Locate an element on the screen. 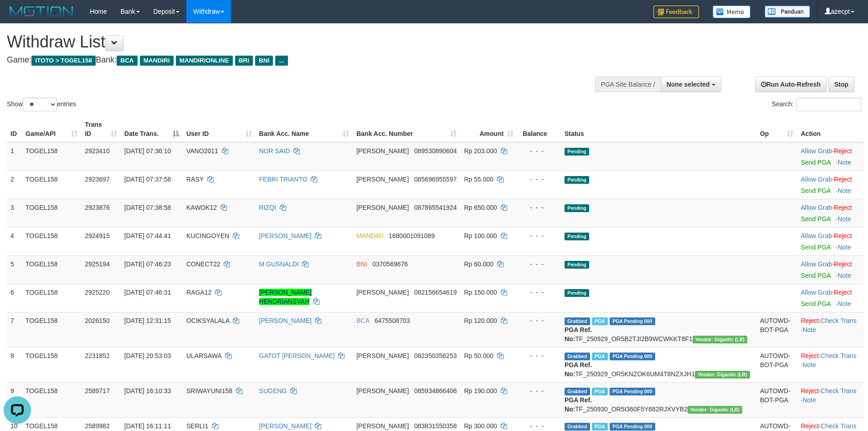 The height and width of the screenshot is (431, 868). span: Rp 60.000 is located at coordinates (479, 264).